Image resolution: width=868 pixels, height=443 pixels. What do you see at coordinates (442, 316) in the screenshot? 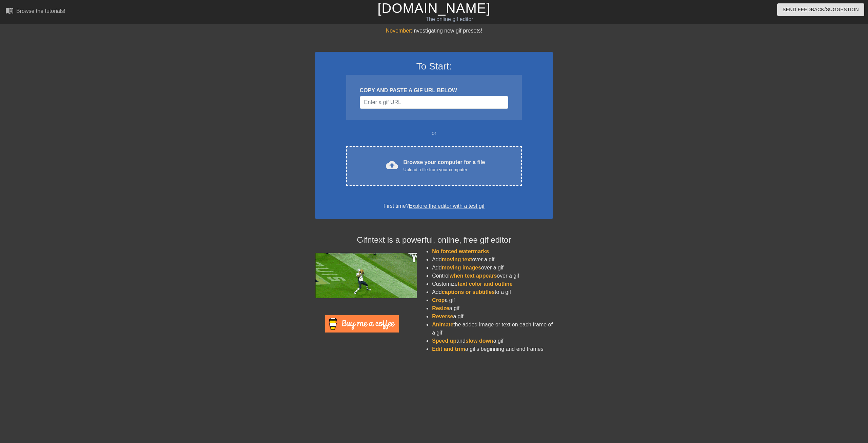
I see `span: Reverse` at bounding box center [442, 316].